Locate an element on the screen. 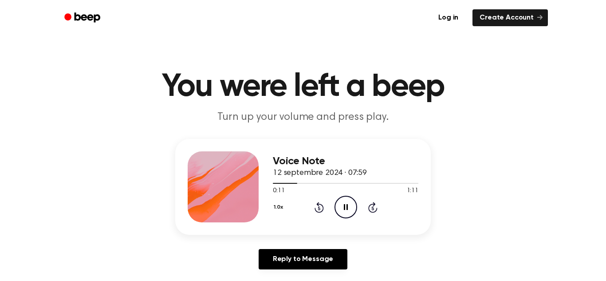 The width and height of the screenshot is (606, 281). h1: You were left a beep is located at coordinates (303, 87).